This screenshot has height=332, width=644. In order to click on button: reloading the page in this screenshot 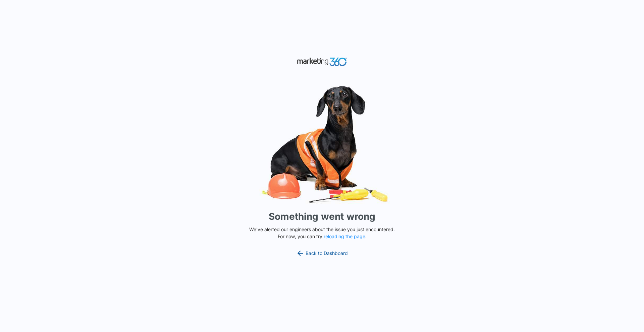, I will do `click(345, 237)`.